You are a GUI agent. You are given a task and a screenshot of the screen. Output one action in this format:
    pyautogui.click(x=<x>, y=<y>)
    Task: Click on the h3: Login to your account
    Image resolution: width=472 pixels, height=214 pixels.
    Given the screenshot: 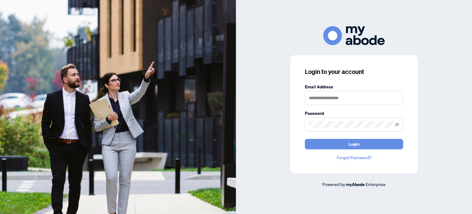 What is the action you would take?
    pyautogui.click(x=354, y=72)
    